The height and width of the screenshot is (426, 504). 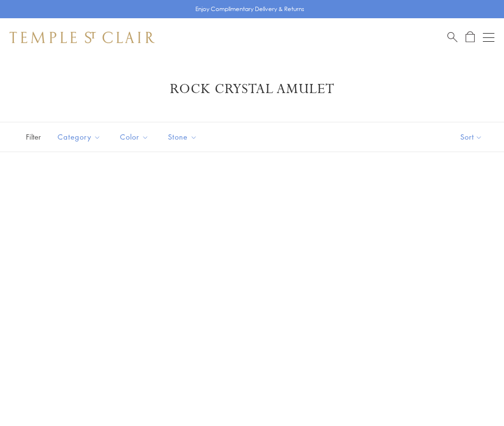 What do you see at coordinates (471, 137) in the screenshot?
I see `button: Show sort by` at bounding box center [471, 137].